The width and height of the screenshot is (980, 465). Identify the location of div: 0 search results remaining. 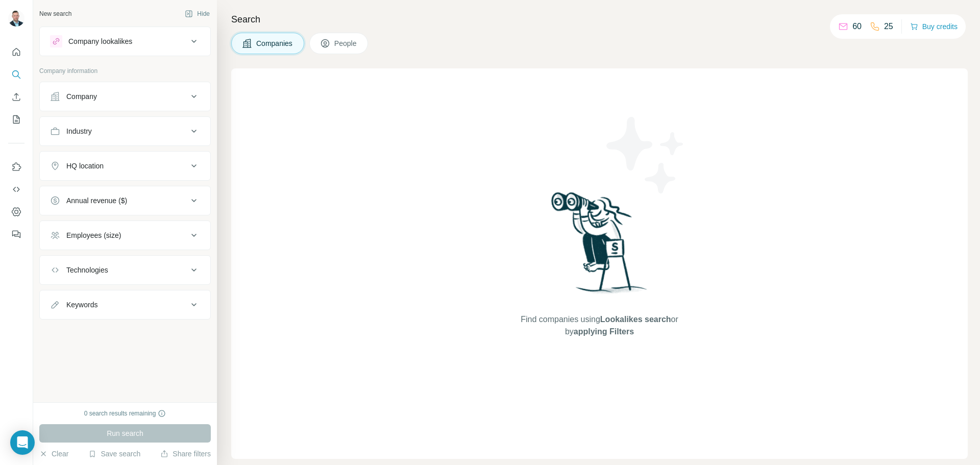
(125, 414).